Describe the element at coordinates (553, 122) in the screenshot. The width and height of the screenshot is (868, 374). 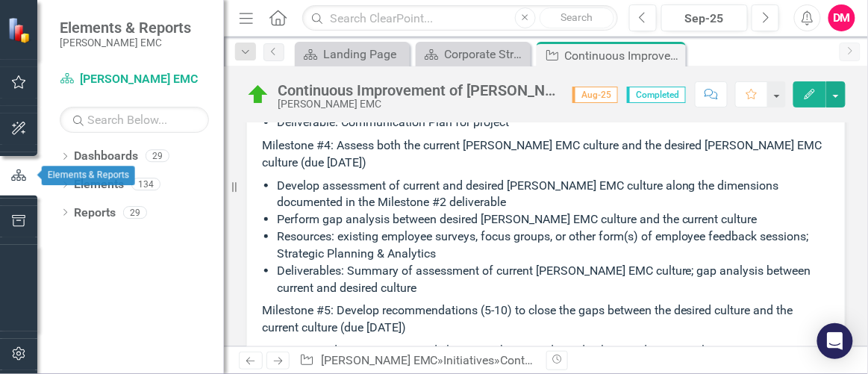
I see `li: Deliverable: Communication Plan for project` at that location.